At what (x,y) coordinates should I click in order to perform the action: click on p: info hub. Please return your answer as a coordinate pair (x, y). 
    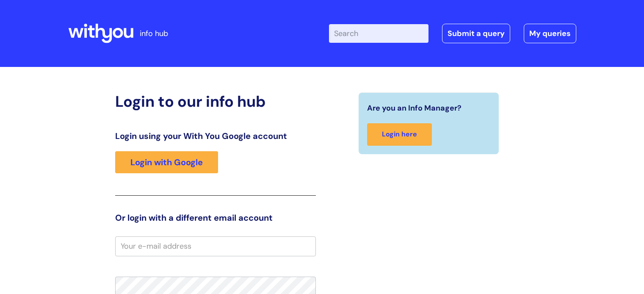
    Looking at the image, I should click on (154, 33).